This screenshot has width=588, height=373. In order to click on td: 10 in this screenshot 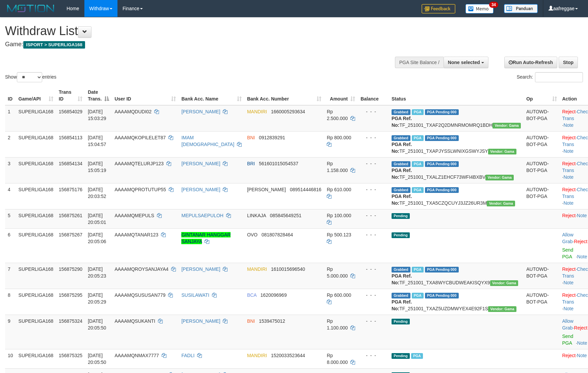, I will do `click(11, 359)`.